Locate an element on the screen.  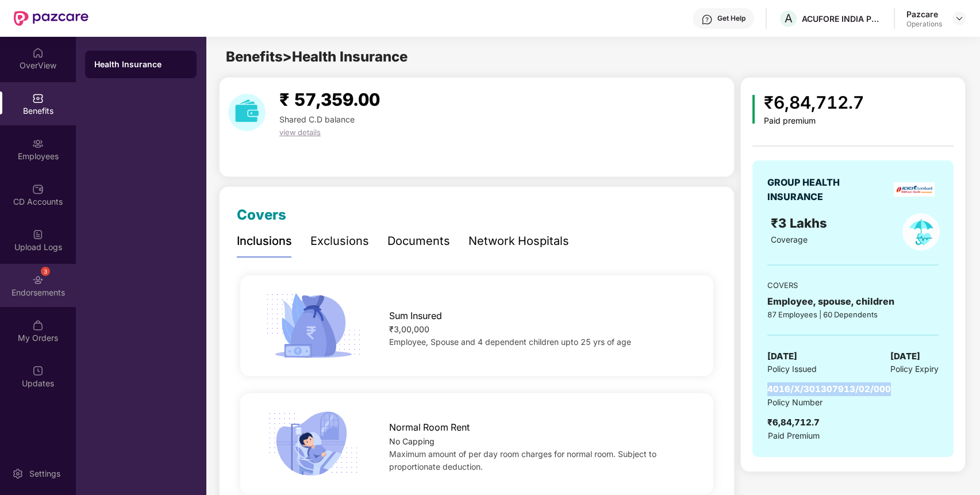
div: Settings is located at coordinates (45, 474).